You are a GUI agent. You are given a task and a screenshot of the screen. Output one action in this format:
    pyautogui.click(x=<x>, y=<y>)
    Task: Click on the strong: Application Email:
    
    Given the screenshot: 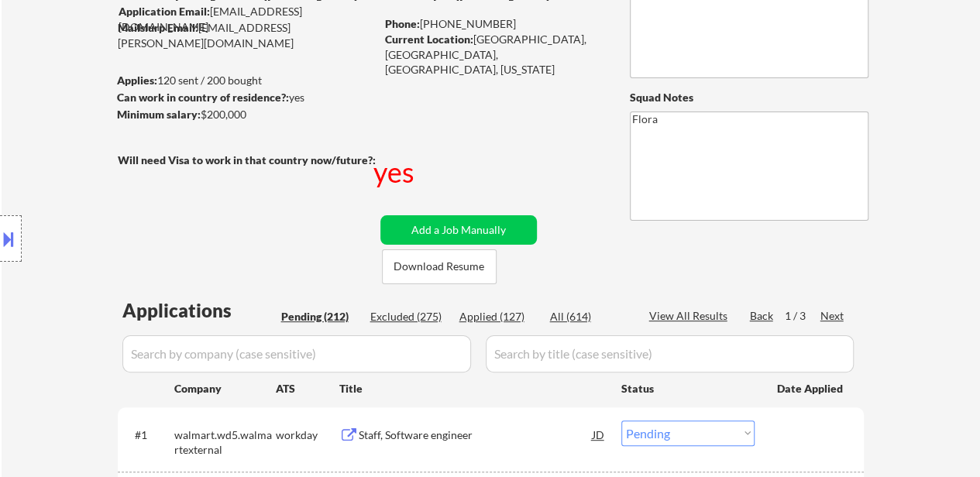 What is the action you would take?
    pyautogui.click(x=165, y=11)
    